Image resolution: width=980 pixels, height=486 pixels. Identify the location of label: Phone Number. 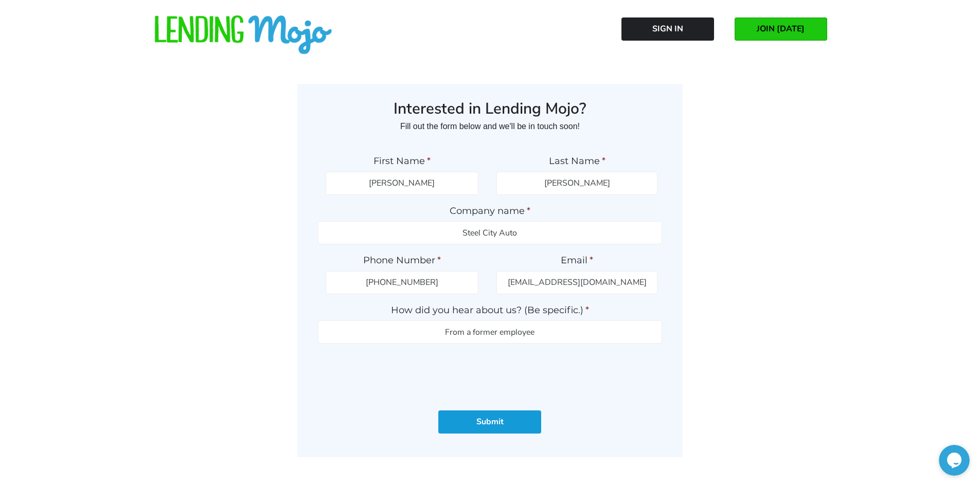
(402, 260).